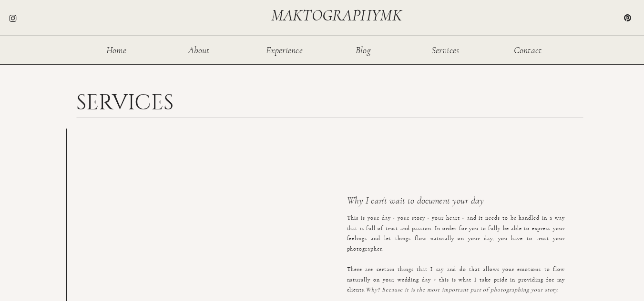 This screenshot has width=644, height=301. What do you see at coordinates (363, 50) in the screenshot?
I see `nav: Blog` at bounding box center [363, 50].